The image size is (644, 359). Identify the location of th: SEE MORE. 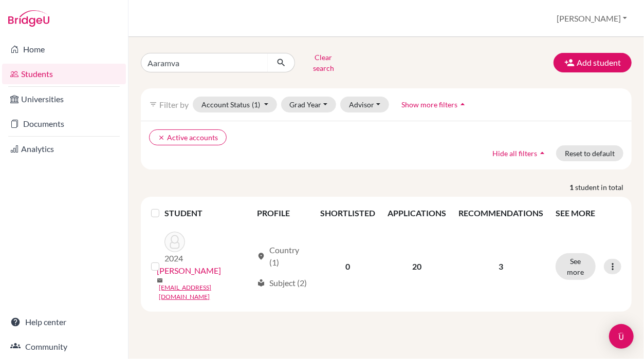
(588, 213).